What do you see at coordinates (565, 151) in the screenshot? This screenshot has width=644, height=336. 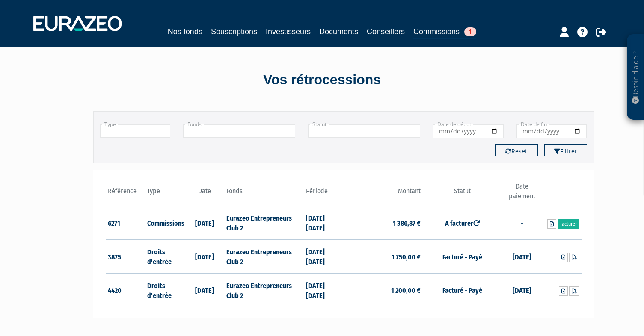 I see `button: Filtrer` at bounding box center [565, 151].